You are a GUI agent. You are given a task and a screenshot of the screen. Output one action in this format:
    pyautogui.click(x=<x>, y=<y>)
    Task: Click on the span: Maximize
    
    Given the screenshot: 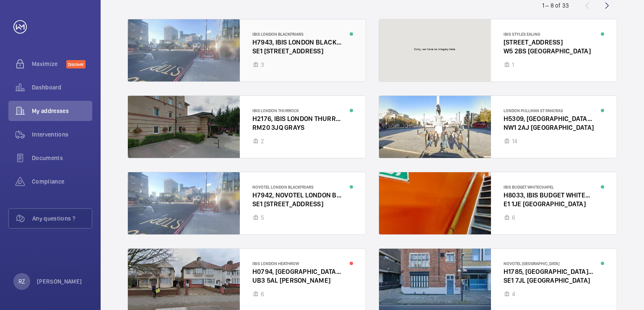 What is the action you would take?
    pyautogui.click(x=49, y=63)
    